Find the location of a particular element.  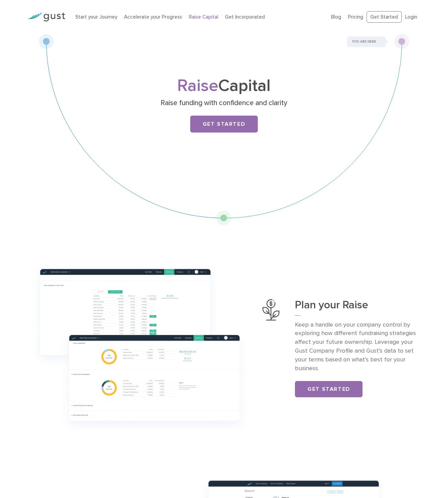

a: Pricing is located at coordinates (356, 17).